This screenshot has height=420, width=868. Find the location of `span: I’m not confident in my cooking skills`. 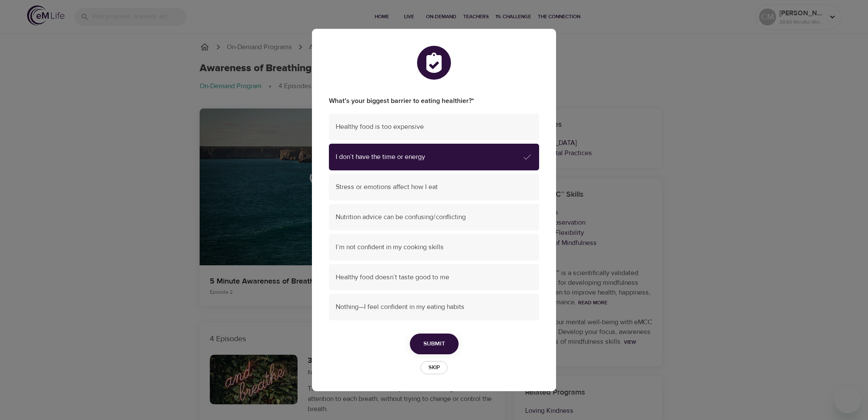

span: I’m not confident in my cooking skills is located at coordinates (434, 247).